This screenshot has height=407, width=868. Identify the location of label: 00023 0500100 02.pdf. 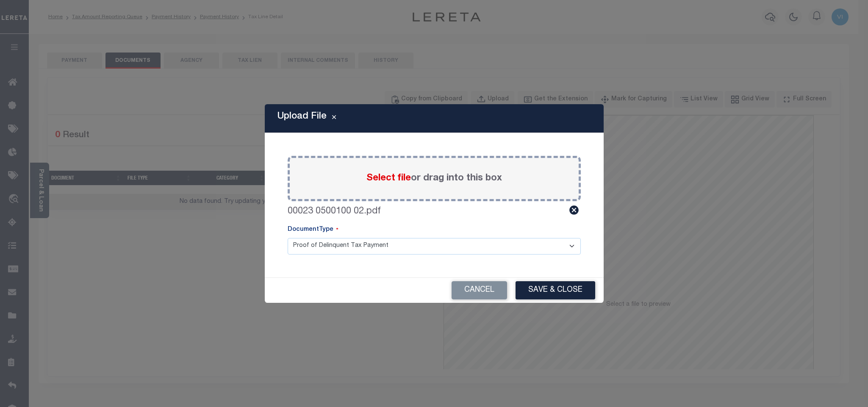
(334, 211).